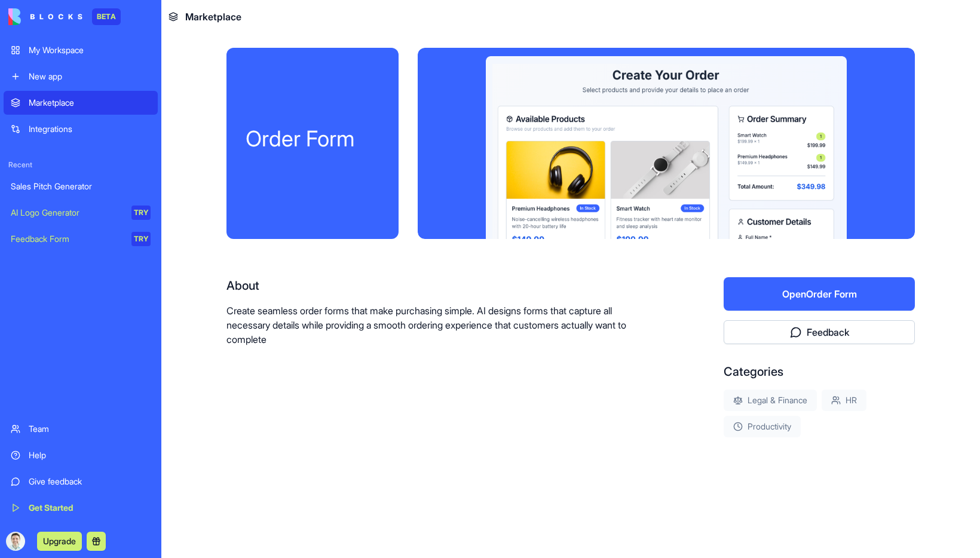 The image size is (980, 558). What do you see at coordinates (64, 16) in the screenshot?
I see `a: BETA` at bounding box center [64, 16].